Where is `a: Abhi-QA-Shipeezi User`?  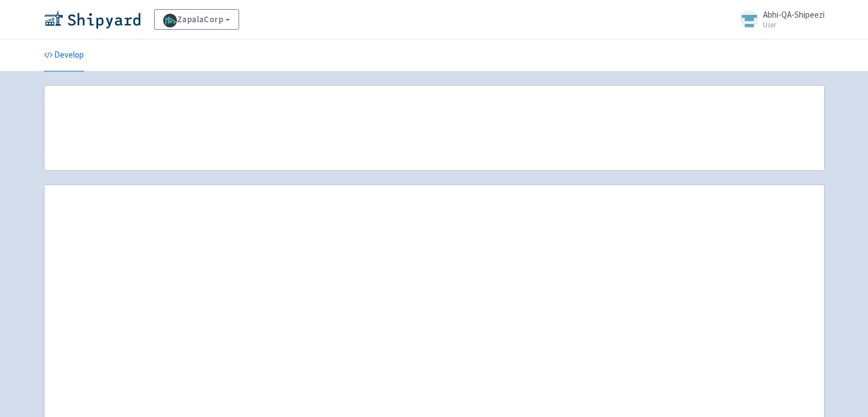 a: Abhi-QA-Shipeezi User is located at coordinates (779, 19).